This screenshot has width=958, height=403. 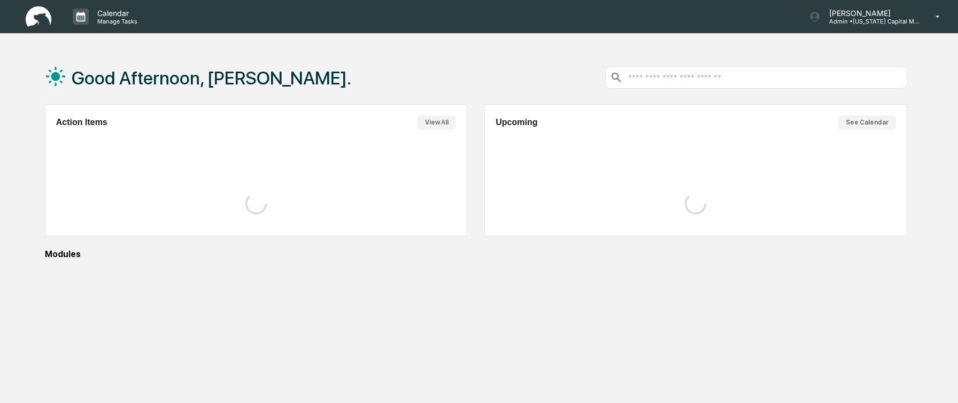 What do you see at coordinates (476, 254) in the screenshot?
I see `div: Modules` at bounding box center [476, 254].